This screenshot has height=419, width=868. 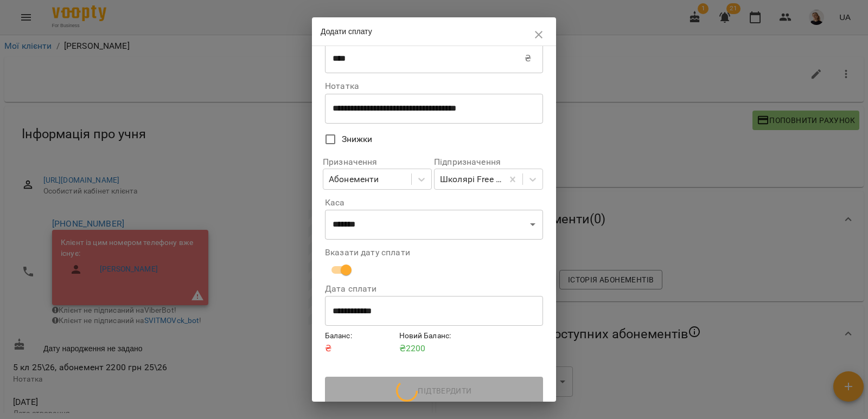 What do you see at coordinates (434, 348) in the screenshot?
I see `p: ₴ 2200` at bounding box center [434, 348].